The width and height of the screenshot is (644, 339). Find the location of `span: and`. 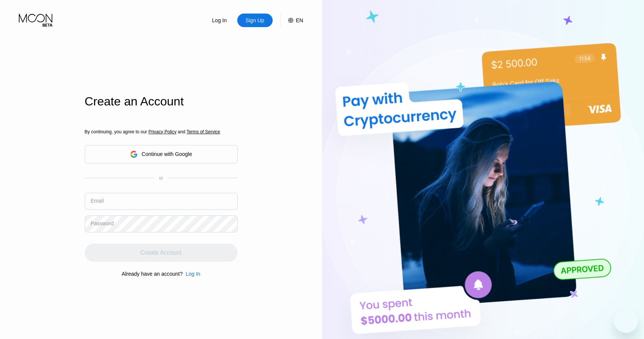

span: and is located at coordinates (182, 131).